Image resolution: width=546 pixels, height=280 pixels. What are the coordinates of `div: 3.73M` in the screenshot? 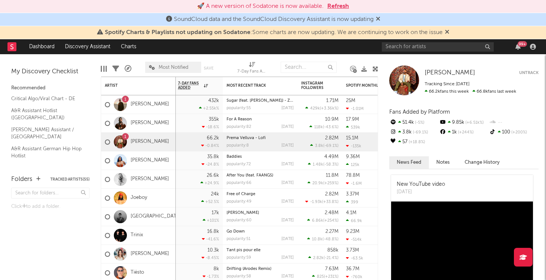 It's located at (352, 250).